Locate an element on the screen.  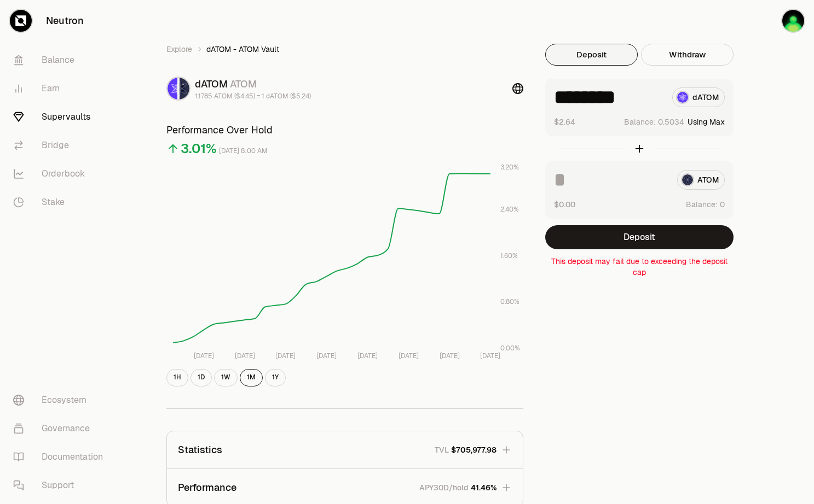
a: Documentation is located at coordinates (61, 457).